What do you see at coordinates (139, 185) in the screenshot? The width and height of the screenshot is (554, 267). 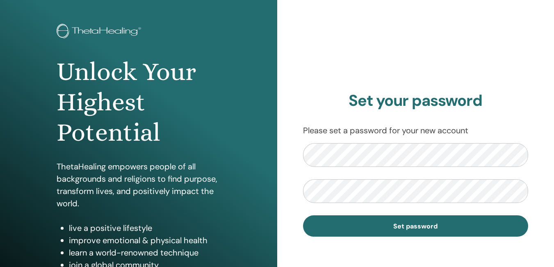 I see `p: ThetaHealing empowers people of all backgrounds and religions to find purpose, transform lives, a...` at bounding box center [139, 185].